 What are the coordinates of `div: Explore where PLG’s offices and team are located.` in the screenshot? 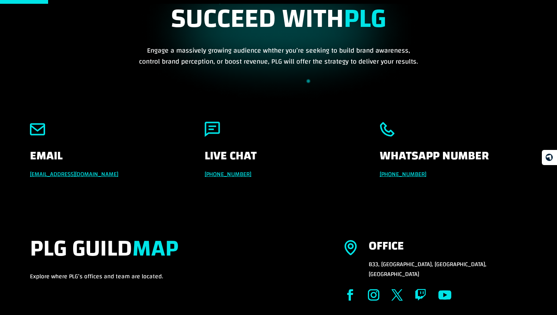 It's located at (174, 259).